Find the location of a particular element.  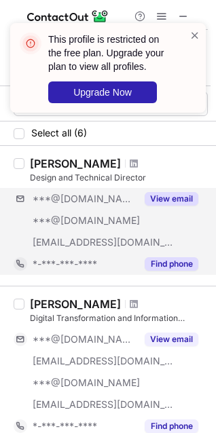

div: Digital Transformation and Information Technology Director is located at coordinates (119, 318).